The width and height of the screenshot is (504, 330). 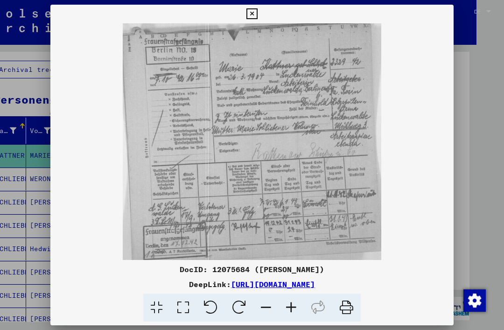 What do you see at coordinates (474, 300) in the screenshot?
I see `div: Zustimmung ändern` at bounding box center [474, 300].